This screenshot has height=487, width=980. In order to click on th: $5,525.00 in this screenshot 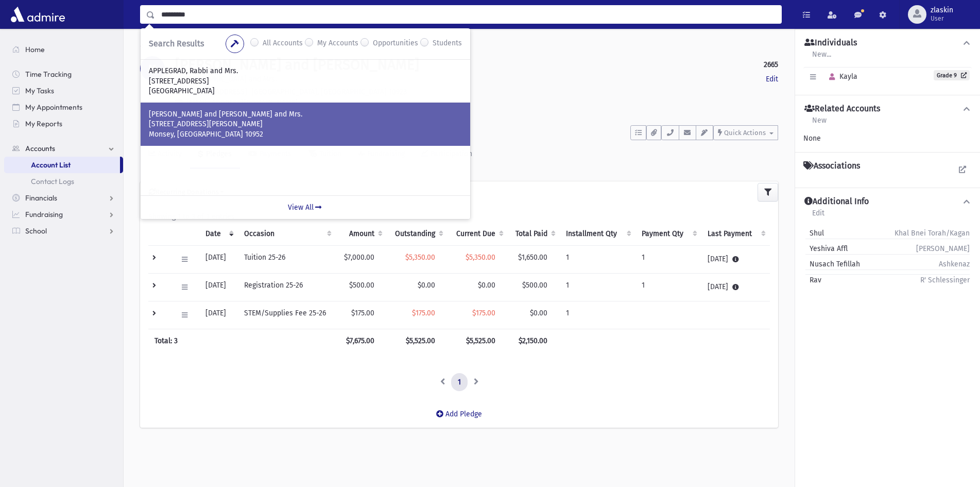, I will do `click(477, 341)`.